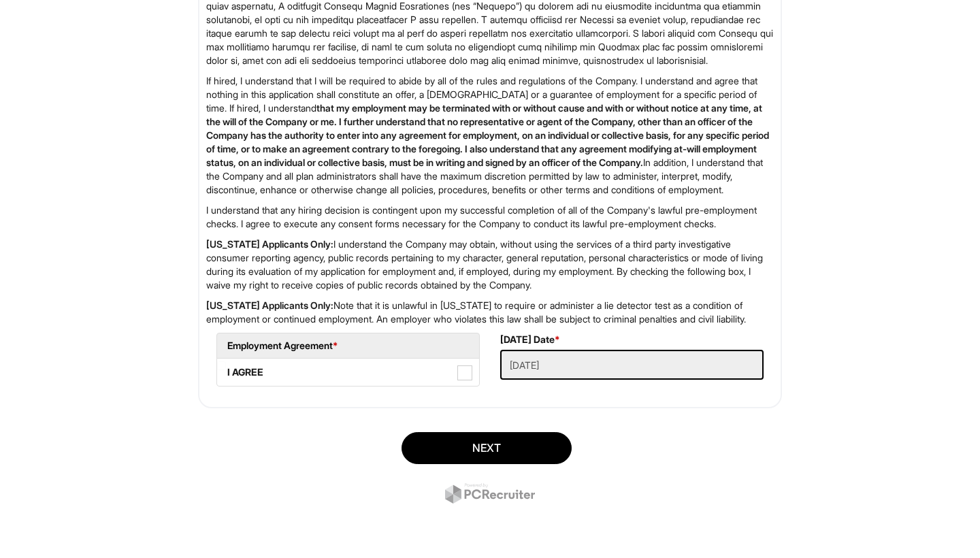  Describe the element at coordinates (347, 345) in the screenshot. I see `h5: Employment Agreement` at that location.